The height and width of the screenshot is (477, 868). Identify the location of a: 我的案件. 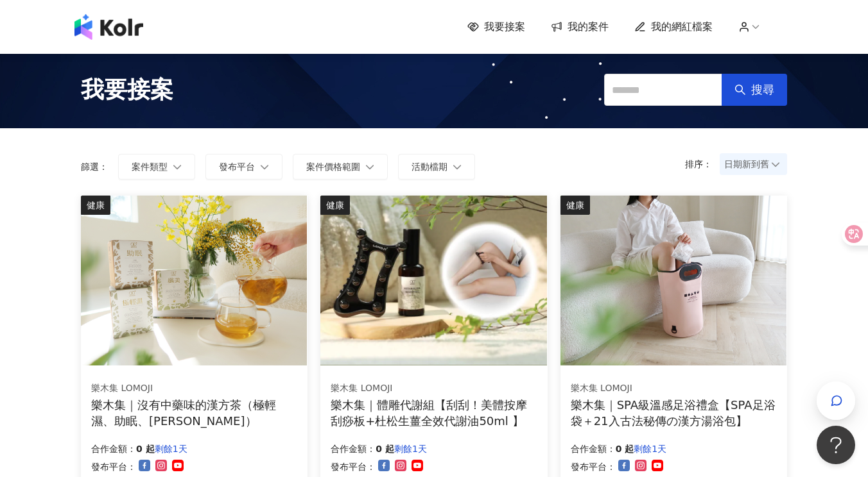
(580, 27).